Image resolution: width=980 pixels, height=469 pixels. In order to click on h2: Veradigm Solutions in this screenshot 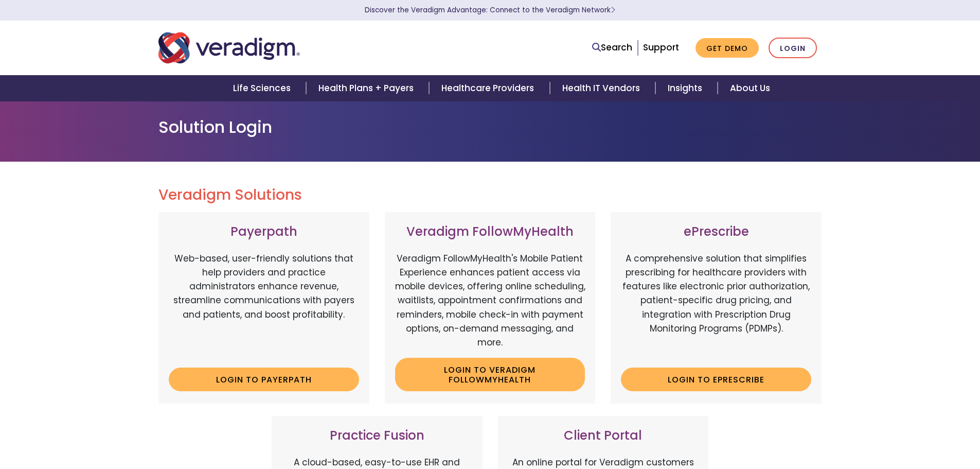, I will do `click(490, 195)`.